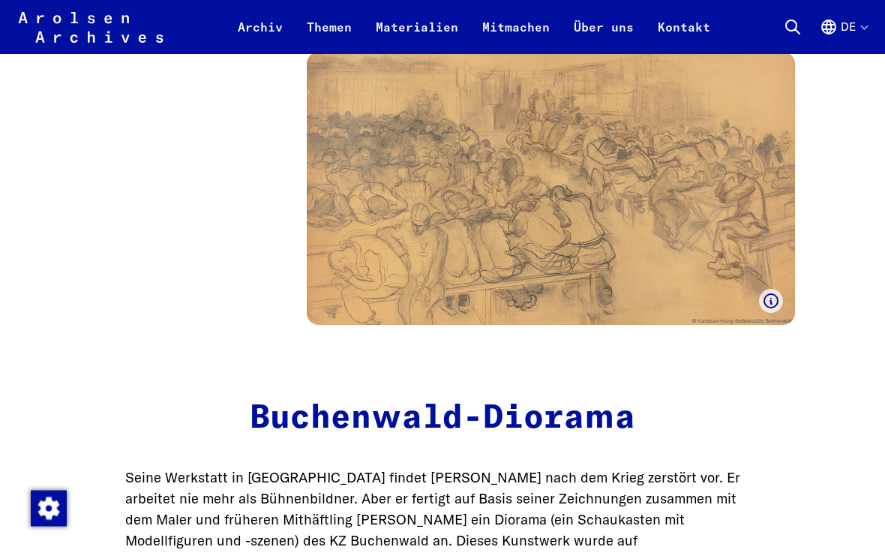 This screenshot has height=556, width=885. Describe the element at coordinates (260, 36) in the screenshot. I see `a: Archiv` at that location.